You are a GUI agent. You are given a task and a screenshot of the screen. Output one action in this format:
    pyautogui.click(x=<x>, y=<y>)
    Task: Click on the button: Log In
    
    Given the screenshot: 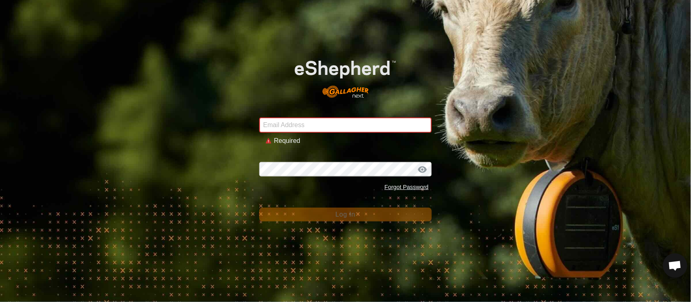 What is the action you would take?
    pyautogui.click(x=345, y=215)
    